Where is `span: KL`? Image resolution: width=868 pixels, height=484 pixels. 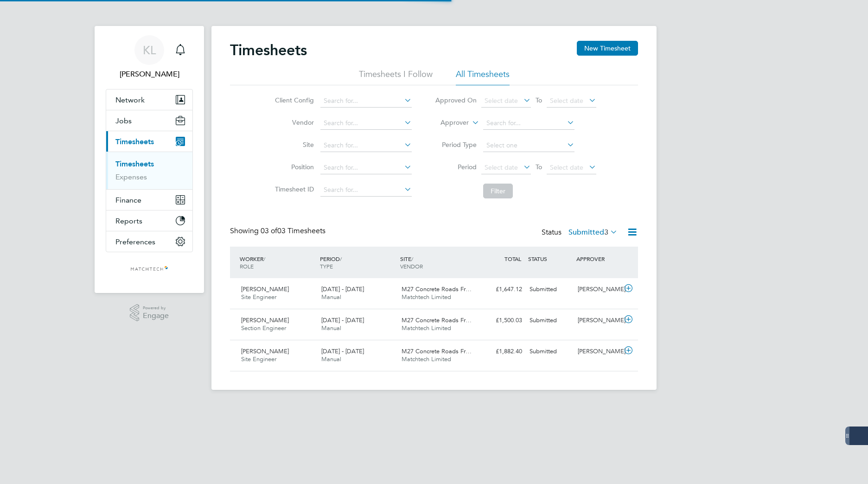 span: KL is located at coordinates (150, 50).